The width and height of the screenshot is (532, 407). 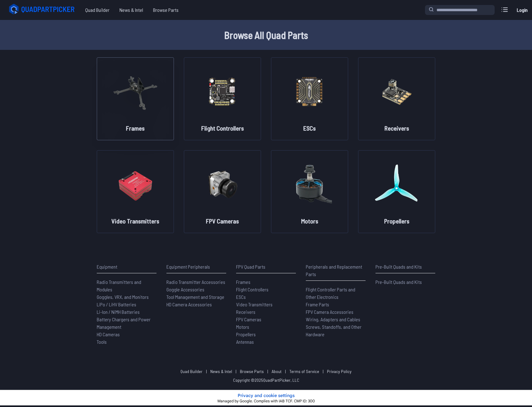 I want to click on a: FPV Cameras, so click(x=266, y=319).